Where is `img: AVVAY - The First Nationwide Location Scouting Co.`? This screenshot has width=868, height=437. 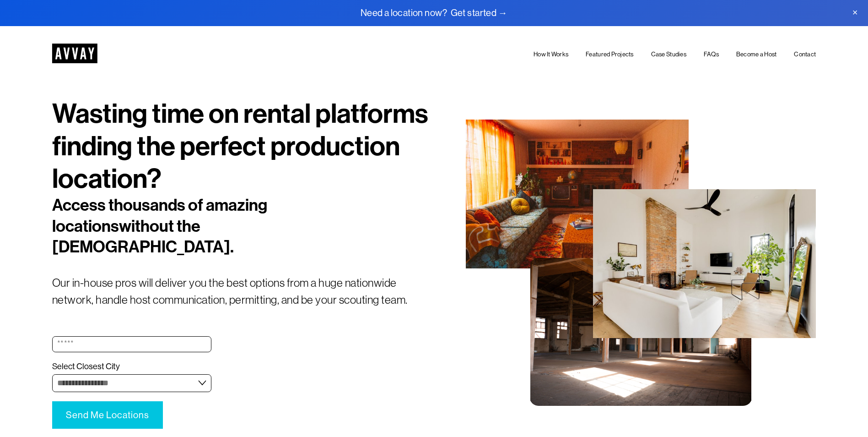
img: AVVAY - The First Nationwide Location Scouting Co. is located at coordinates (75, 54).